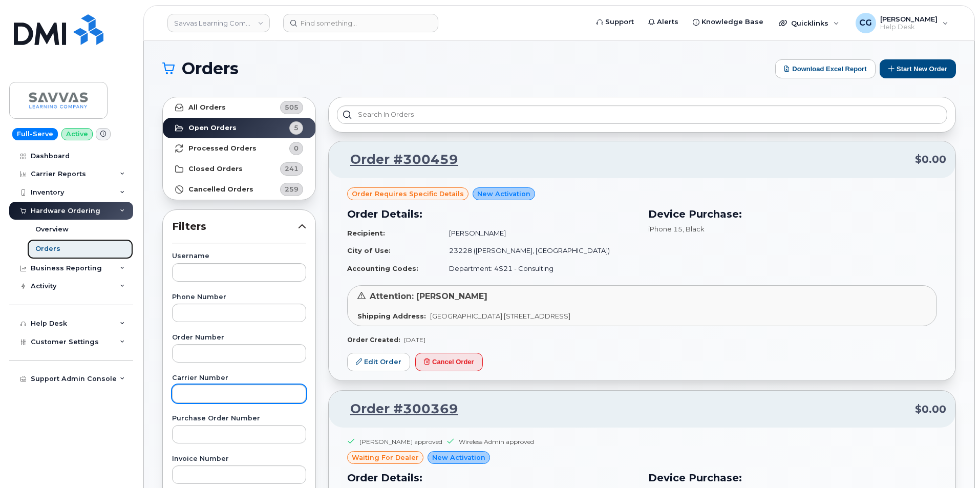 Image resolution: width=980 pixels, height=488 pixels. I want to click on span: 0, so click(296, 148).